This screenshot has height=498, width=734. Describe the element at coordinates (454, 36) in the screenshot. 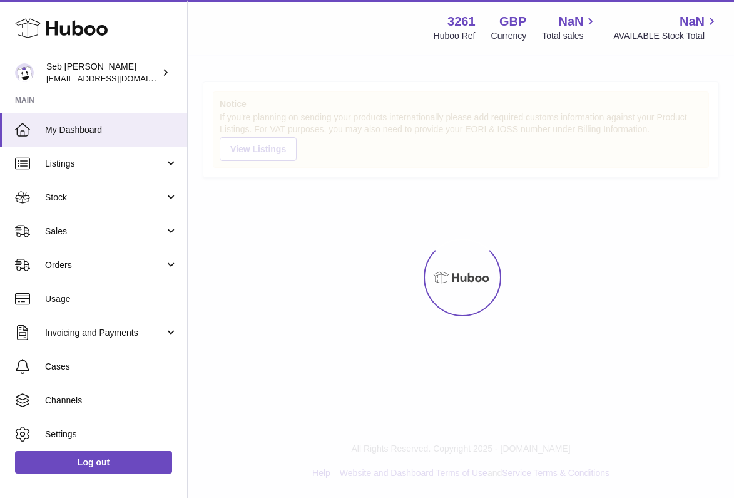

I see `div: Huboo Ref` at that location.